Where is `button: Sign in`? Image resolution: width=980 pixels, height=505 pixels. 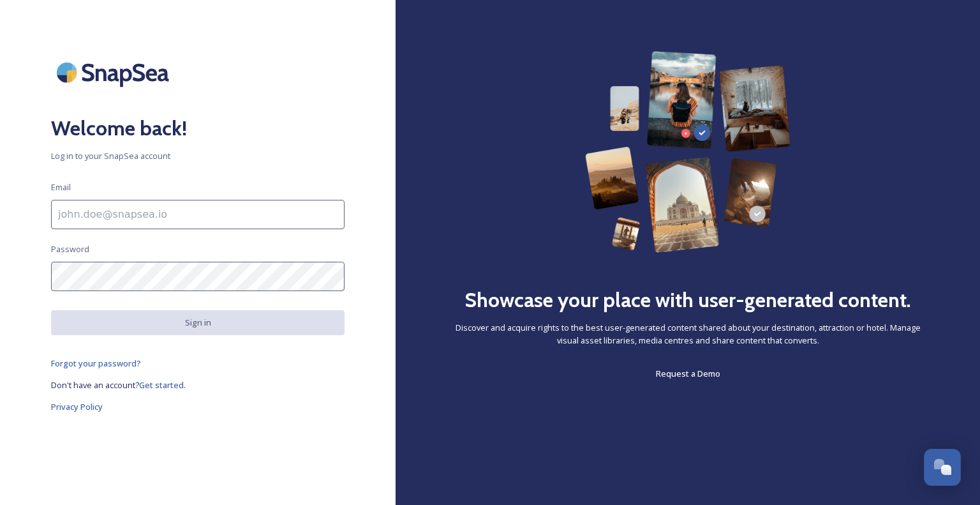
button: Sign in is located at coordinates (198, 322).